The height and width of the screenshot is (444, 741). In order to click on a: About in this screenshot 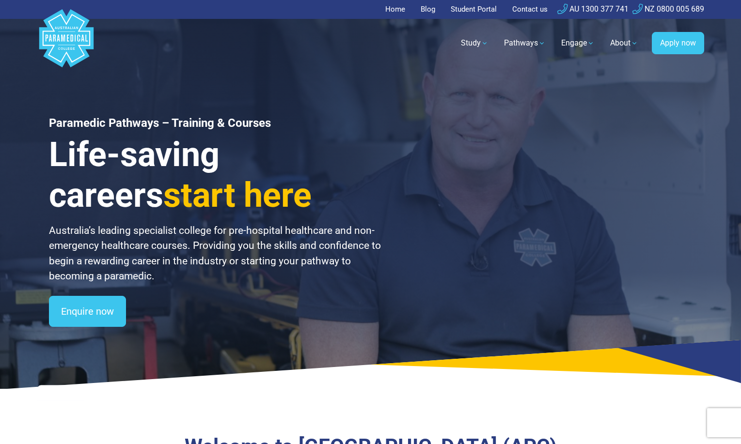, I will do `click(624, 43)`.